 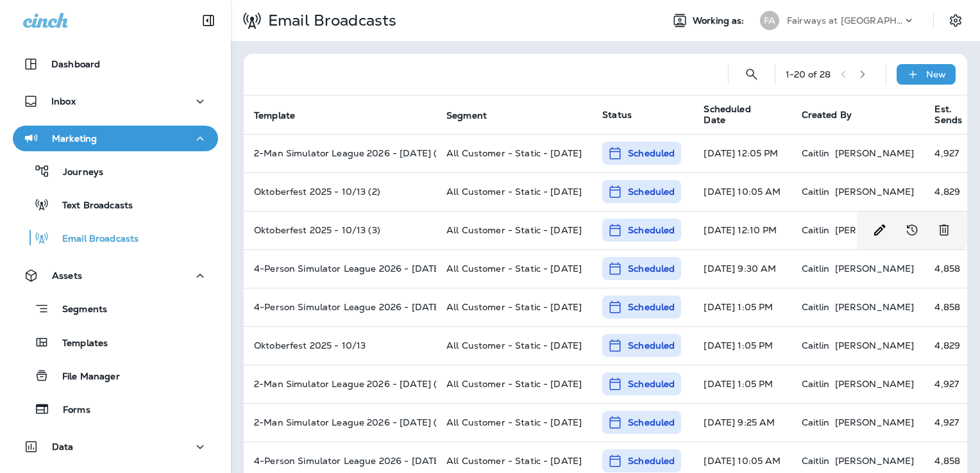 I want to click on p: 4-Person Simulator League 2026 - 1/6/2026 (4), so click(x=340, y=307).